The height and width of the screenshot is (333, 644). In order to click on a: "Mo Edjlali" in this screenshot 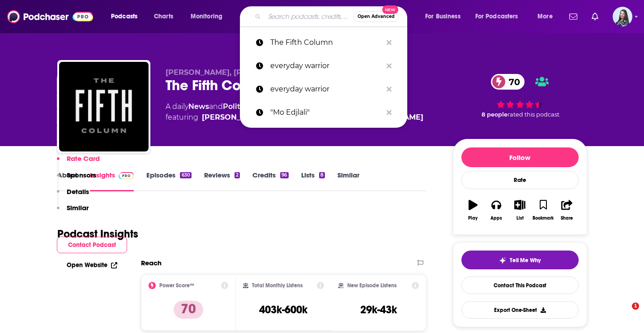, I will do `click(323, 112)`.